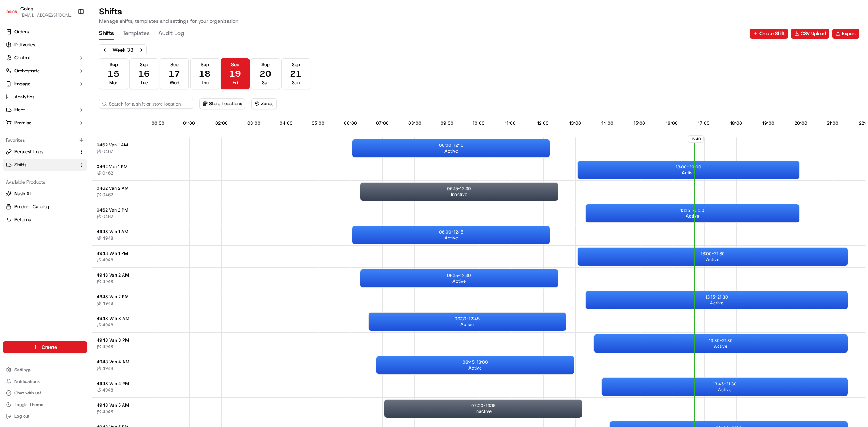 This screenshot has width=868, height=427. What do you see at coordinates (136, 34) in the screenshot?
I see `button: Templates` at bounding box center [136, 34].